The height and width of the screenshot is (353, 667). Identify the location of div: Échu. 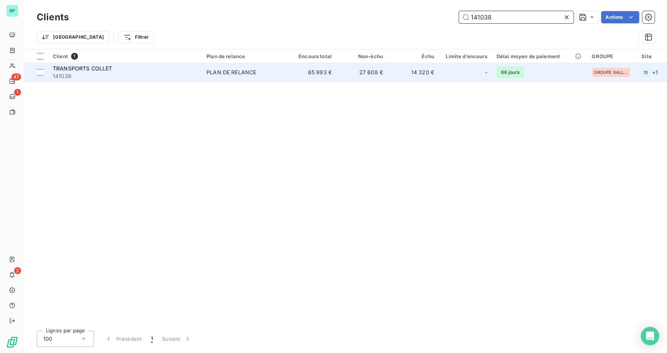
(413, 56).